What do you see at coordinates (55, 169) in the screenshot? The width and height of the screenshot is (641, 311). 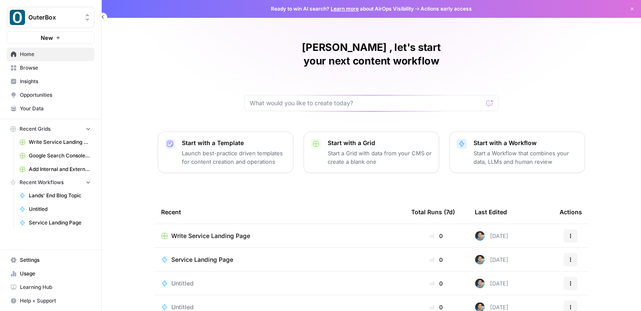 I see `a: Add Internal and External Links` at bounding box center [55, 169].